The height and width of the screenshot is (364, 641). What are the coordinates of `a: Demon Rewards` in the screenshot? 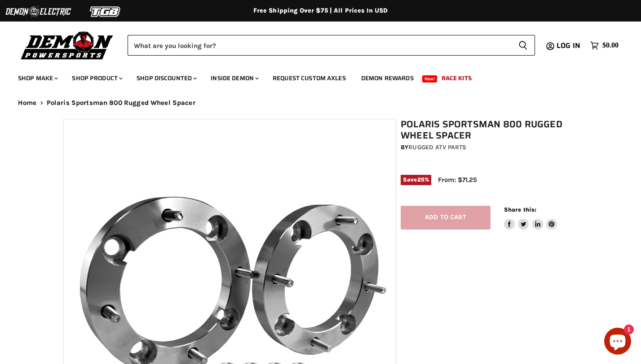 It's located at (387, 78).